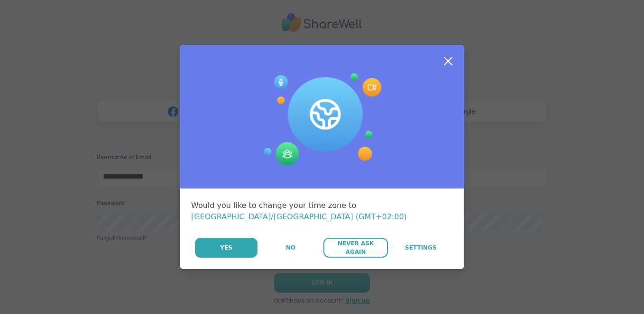 The height and width of the screenshot is (314, 644). Describe the element at coordinates (355, 248) in the screenshot. I see `button: Never Ask Again` at that location.